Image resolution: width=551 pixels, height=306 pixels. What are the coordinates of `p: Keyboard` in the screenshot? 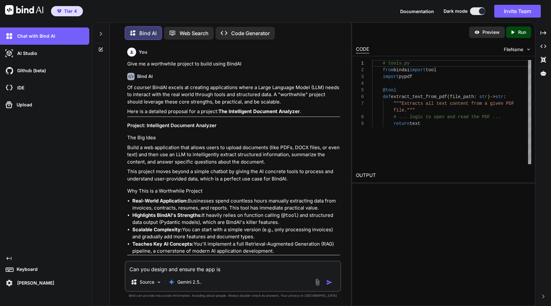 It's located at (26, 269).